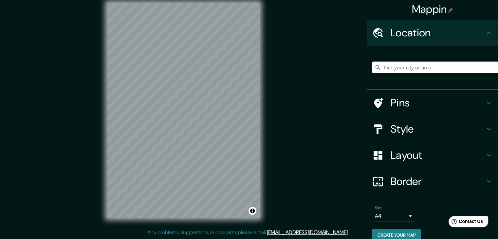 The height and width of the screenshot is (239, 498). What do you see at coordinates (437, 155) in the screenshot?
I see `h4: Layout` at bounding box center [437, 155].